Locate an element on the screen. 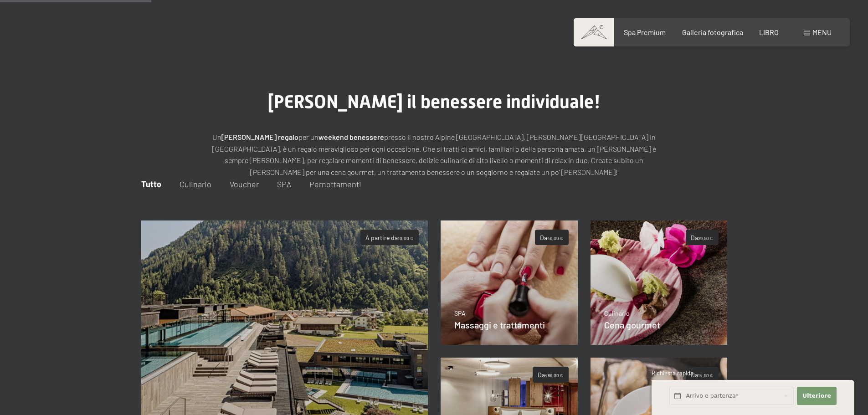 This screenshot has height=415, width=868. font: Ulteriore is located at coordinates (817, 395).